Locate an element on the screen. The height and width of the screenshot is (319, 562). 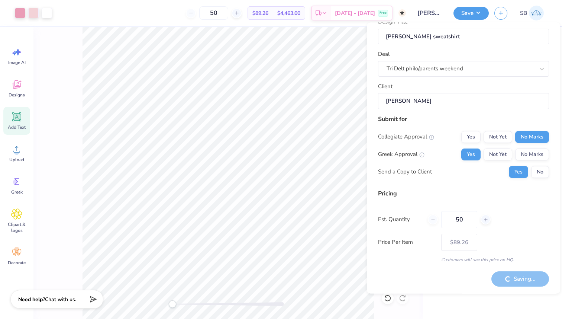
button: No is located at coordinates (540, 171).